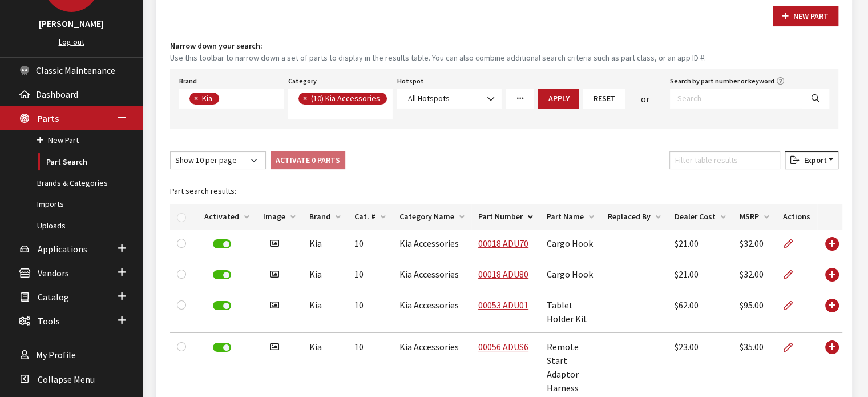 Image resolution: width=868 pixels, height=397 pixels. Describe the element at coordinates (324, 216) in the screenshot. I see `th: Brand: activate to sort column ascending` at that location.